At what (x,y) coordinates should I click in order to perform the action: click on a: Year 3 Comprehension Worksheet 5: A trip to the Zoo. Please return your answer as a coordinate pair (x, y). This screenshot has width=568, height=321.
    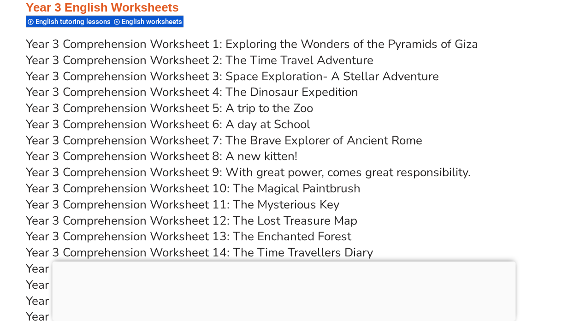
    Looking at the image, I should click on (169, 108).